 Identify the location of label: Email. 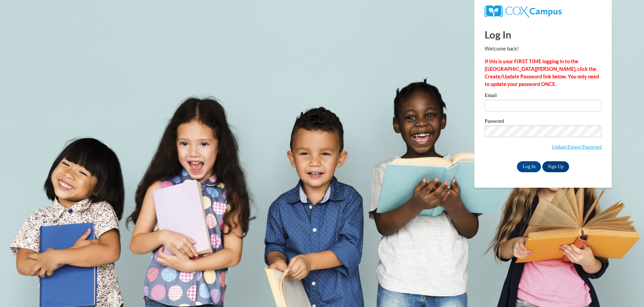
(543, 96).